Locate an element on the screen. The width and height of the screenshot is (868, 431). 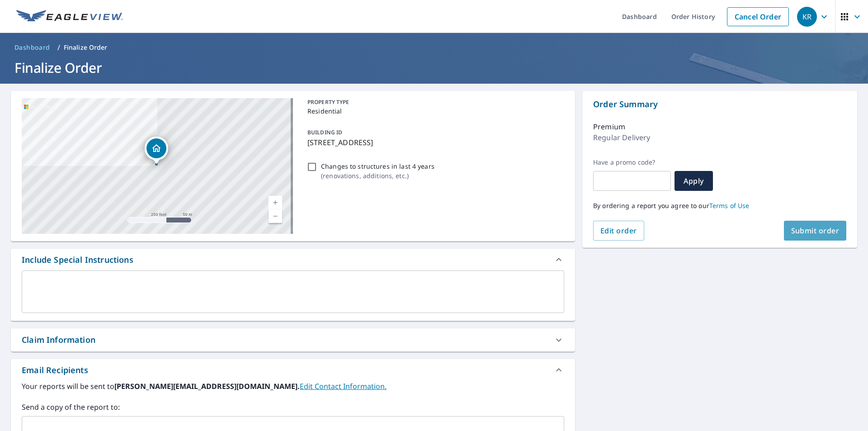
a: Terms of Use is located at coordinates (729, 206).